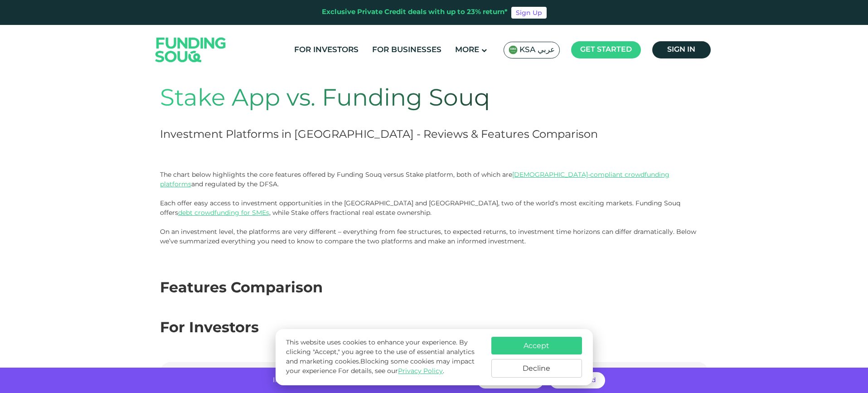 The height and width of the screenshot is (393, 868). I want to click on p: On an investment level, the platforms are very different – everything from fee structures, to exp..., so click(434, 237).